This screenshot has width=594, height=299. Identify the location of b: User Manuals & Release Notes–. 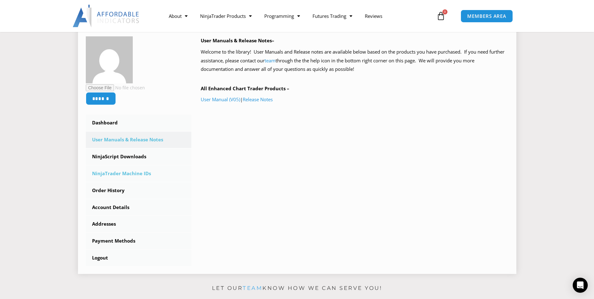
(237, 40).